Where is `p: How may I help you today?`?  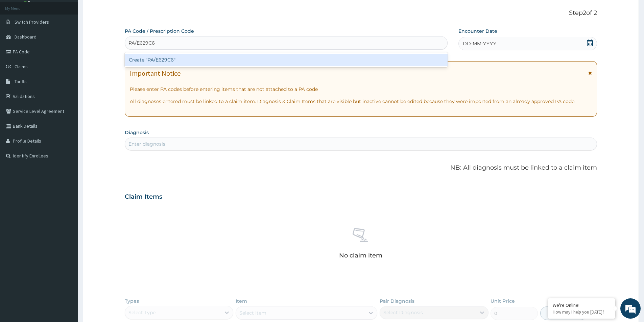 p: How may I help you today? is located at coordinates (582, 312).